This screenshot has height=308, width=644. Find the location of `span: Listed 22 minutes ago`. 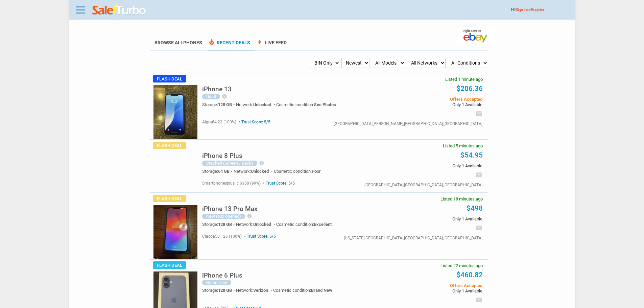

span: Listed 22 minutes ago is located at coordinates (462, 265).